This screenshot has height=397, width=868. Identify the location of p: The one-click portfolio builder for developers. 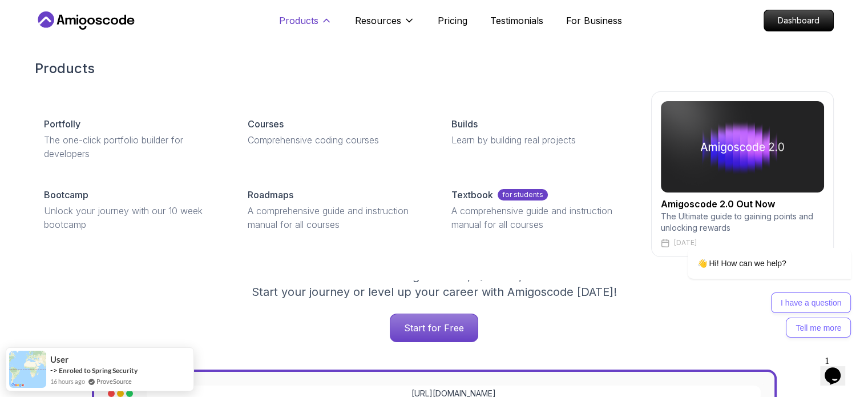
(132, 147).